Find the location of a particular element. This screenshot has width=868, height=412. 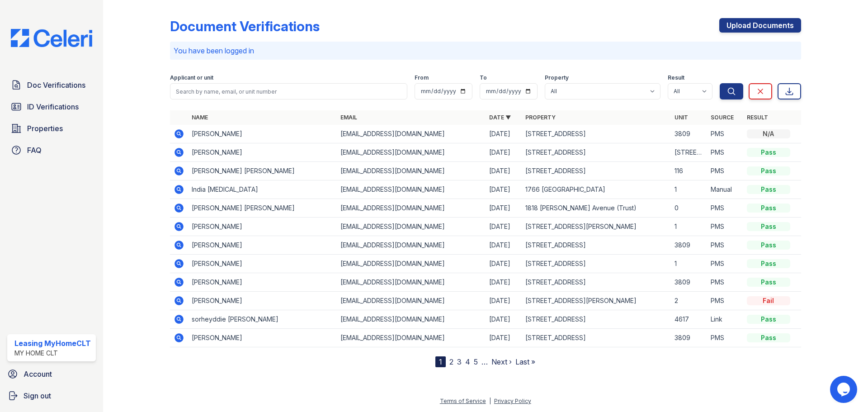

div: My Home CLT is located at coordinates (52, 353).